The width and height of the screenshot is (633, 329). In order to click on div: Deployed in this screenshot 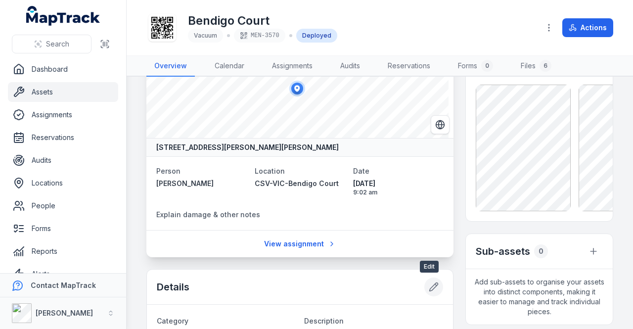, I will do `click(317, 36)`.